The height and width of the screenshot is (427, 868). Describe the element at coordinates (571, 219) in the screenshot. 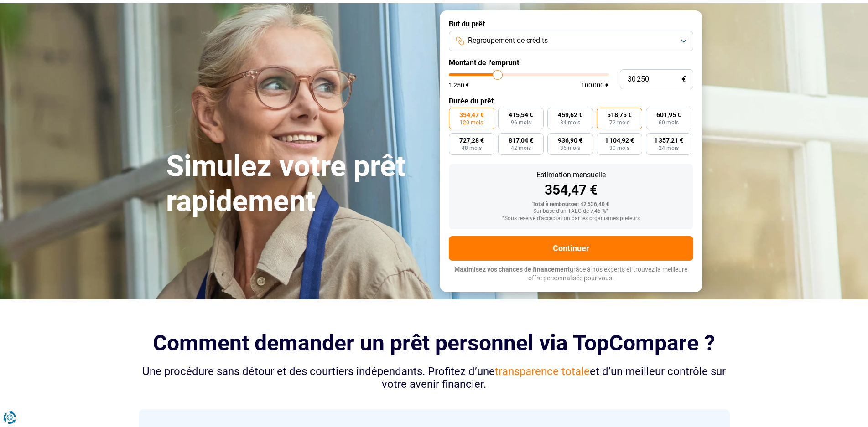

I see `div: *Sous réserve d'acceptation par les organismes prêteurs` at that location.